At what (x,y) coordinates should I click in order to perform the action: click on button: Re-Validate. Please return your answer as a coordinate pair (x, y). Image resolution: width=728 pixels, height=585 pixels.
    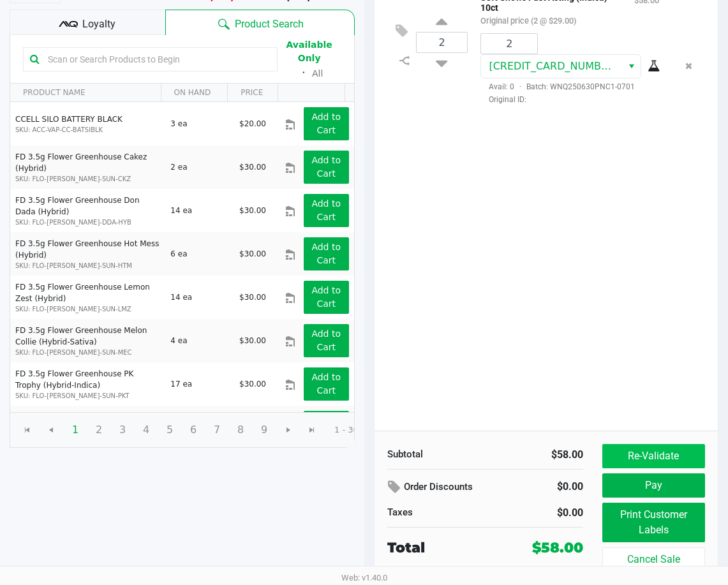
    Looking at the image, I should click on (653, 456).